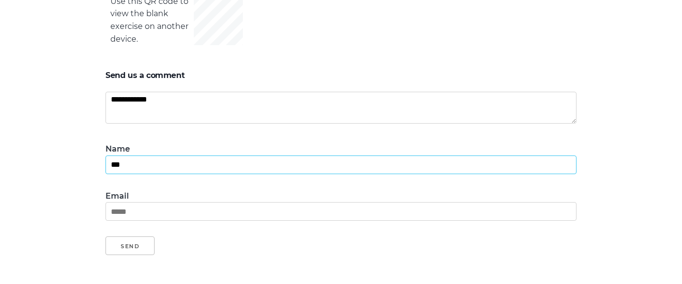 The width and height of the screenshot is (682, 284). What do you see at coordinates (341, 196) in the screenshot?
I see `div: Email` at bounding box center [341, 196].